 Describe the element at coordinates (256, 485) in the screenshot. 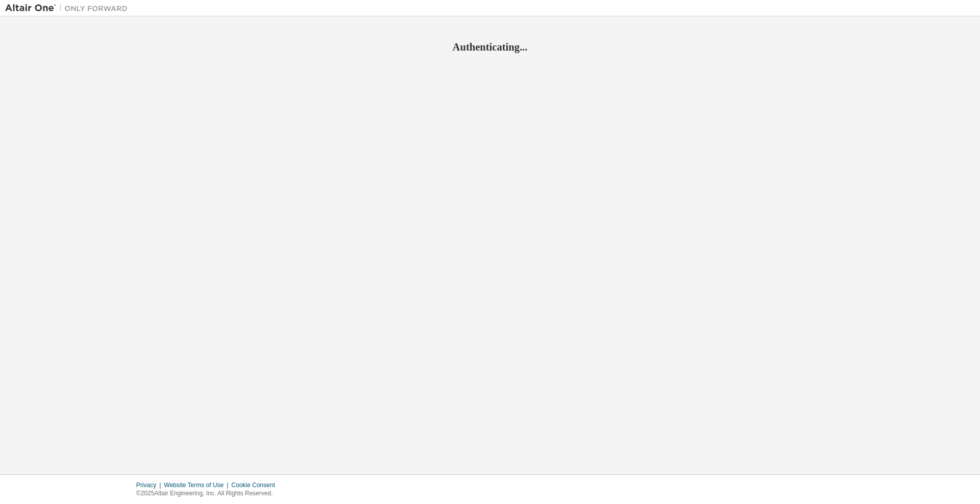

I see `div: Cookie Consent` at that location.